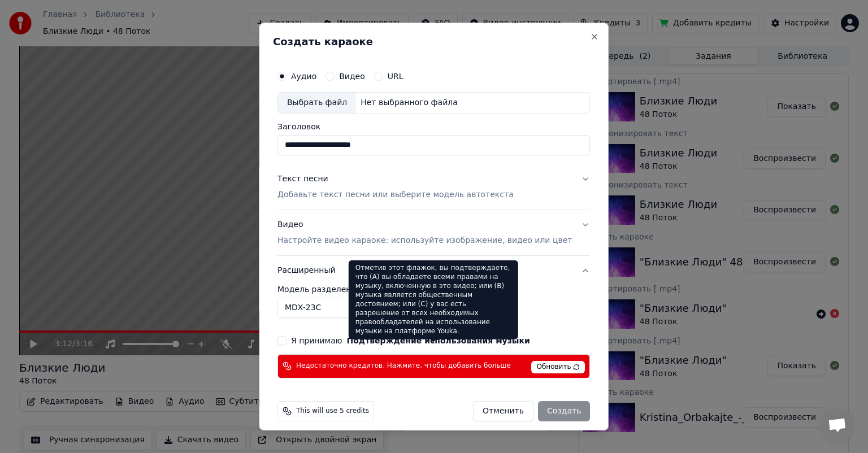 The width and height of the screenshot is (868, 453). Describe the element at coordinates (433, 271) in the screenshot. I see `button: Расширенный` at that location.